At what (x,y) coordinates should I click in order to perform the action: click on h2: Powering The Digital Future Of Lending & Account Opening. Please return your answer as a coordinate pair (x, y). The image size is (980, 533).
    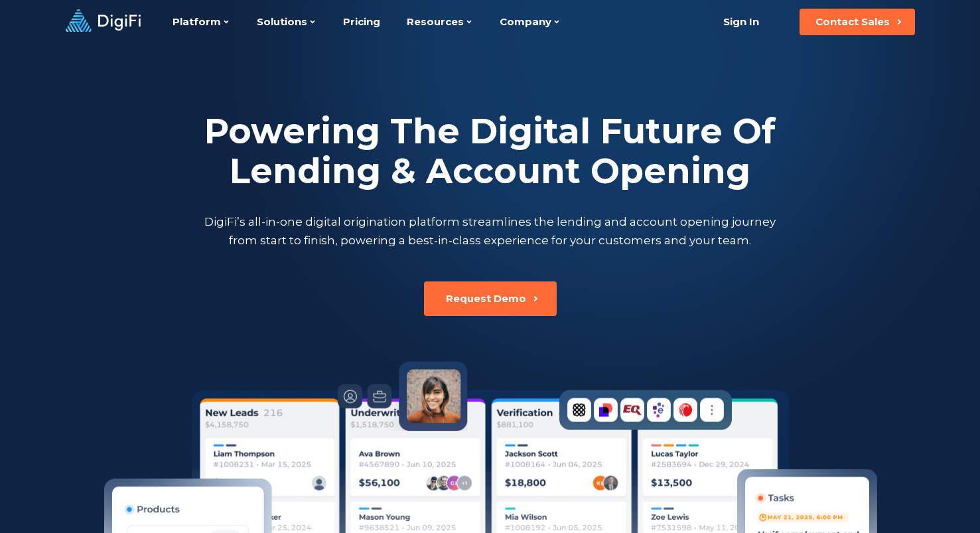
    Looking at the image, I should click on (491, 151).